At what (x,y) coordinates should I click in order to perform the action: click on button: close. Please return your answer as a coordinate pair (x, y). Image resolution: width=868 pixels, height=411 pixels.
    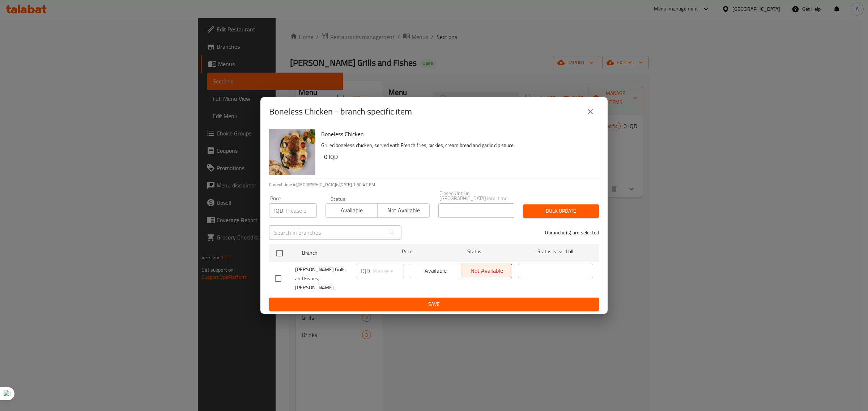
    Looking at the image, I should click on (590, 112).